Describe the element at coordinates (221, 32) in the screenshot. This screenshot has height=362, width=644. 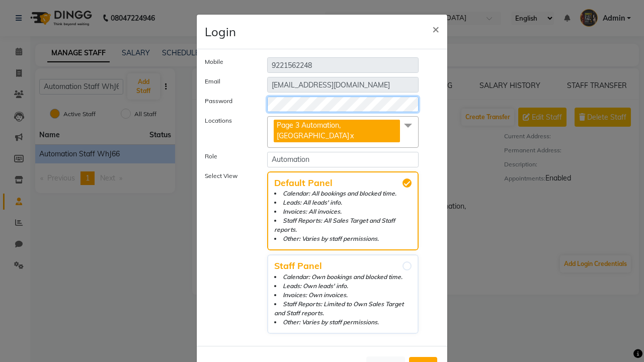
I see `h4: Login` at that location.